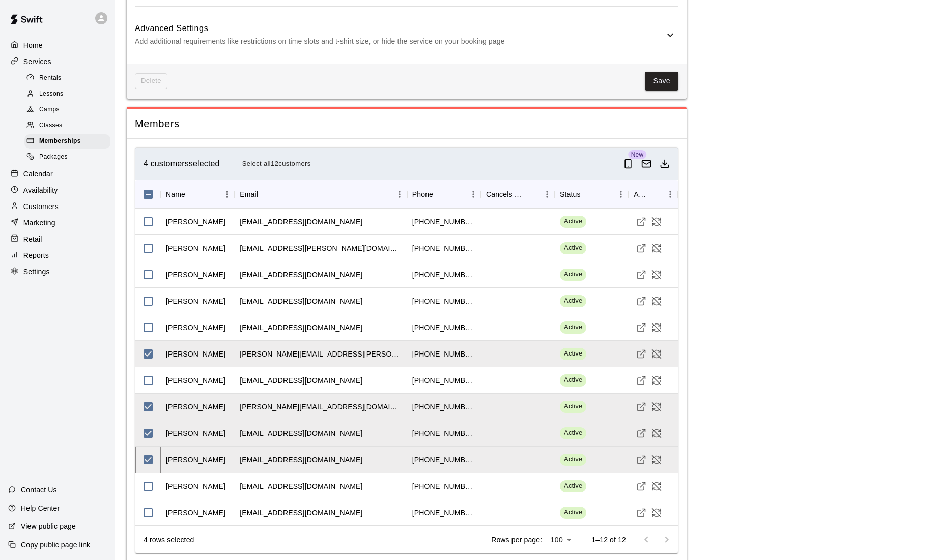 The width and height of the screenshot is (938, 560). What do you see at coordinates (444, 275) in the screenshot?
I see `div: +19167522110` at bounding box center [444, 275].